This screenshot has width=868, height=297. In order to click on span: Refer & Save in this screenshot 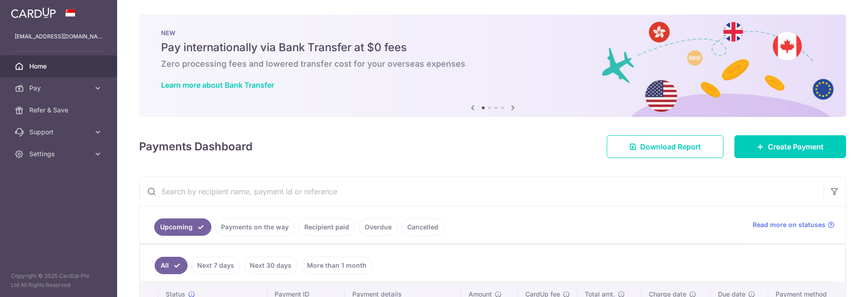, I will do `click(59, 111)`.